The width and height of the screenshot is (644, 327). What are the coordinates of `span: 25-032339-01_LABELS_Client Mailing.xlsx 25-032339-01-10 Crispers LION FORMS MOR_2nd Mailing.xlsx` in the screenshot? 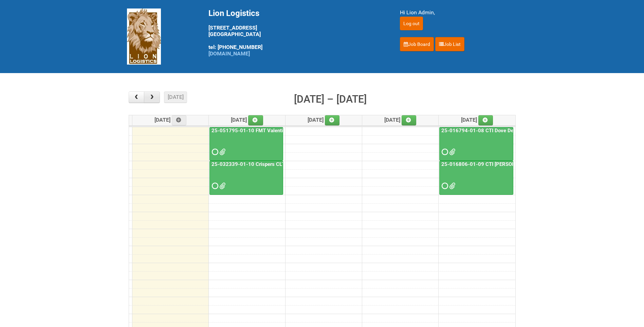 It's located at (222, 186).